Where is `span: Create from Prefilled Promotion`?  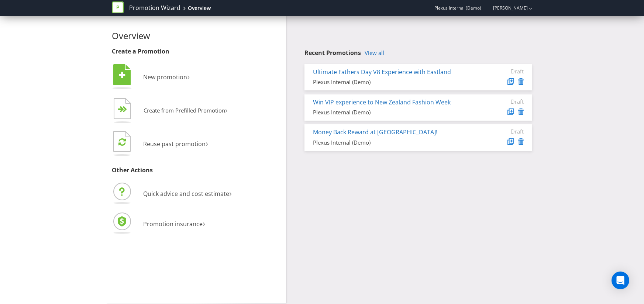
span: Create from Prefilled Promotion is located at coordinates (184, 110).